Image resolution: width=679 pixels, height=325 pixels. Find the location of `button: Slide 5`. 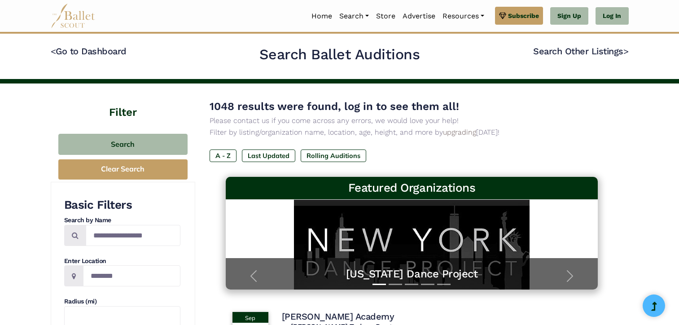

button: Slide 5 is located at coordinates (444, 284).